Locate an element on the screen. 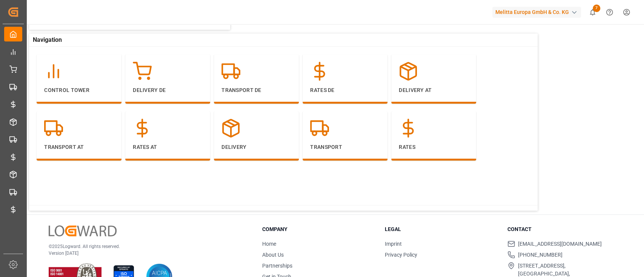 The height and width of the screenshot is (277, 644). p: rates is located at coordinates (434, 147).